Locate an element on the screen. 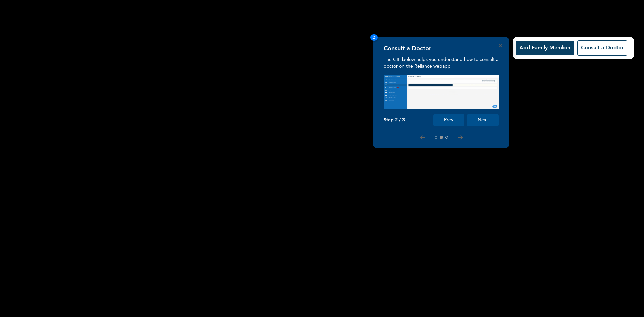  h4: Consult a Doctor is located at coordinates (407, 49).